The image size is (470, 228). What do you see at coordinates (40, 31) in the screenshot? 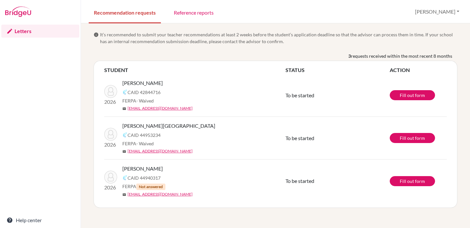
I see `a: Letters` at bounding box center [40, 31].